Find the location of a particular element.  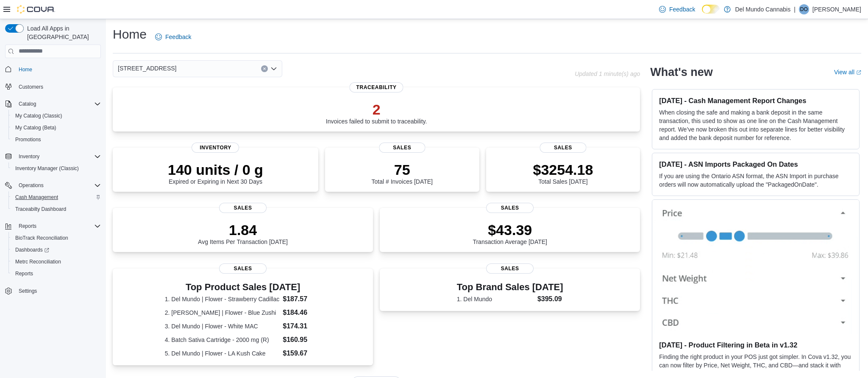

p: 140 units / 0 g is located at coordinates (215, 170).